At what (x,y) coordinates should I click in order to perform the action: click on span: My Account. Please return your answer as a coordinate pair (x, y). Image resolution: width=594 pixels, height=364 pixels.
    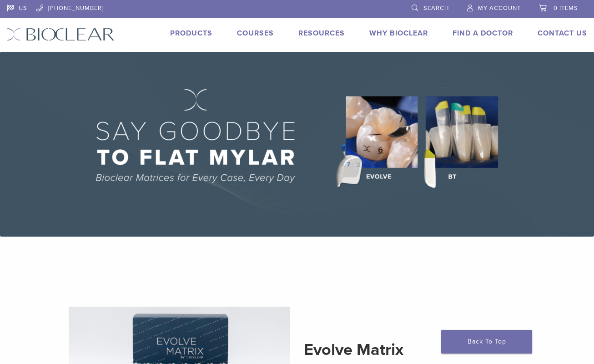
    Looking at the image, I should click on (499, 8).